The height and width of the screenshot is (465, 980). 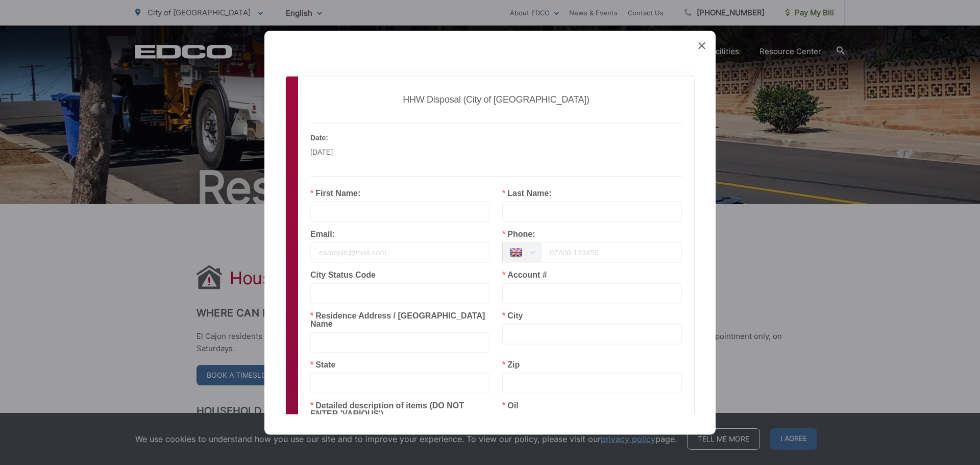 I want to click on label: Detailed description of items (DO NOT ENTER 'VARIOUS'), so click(x=400, y=409).